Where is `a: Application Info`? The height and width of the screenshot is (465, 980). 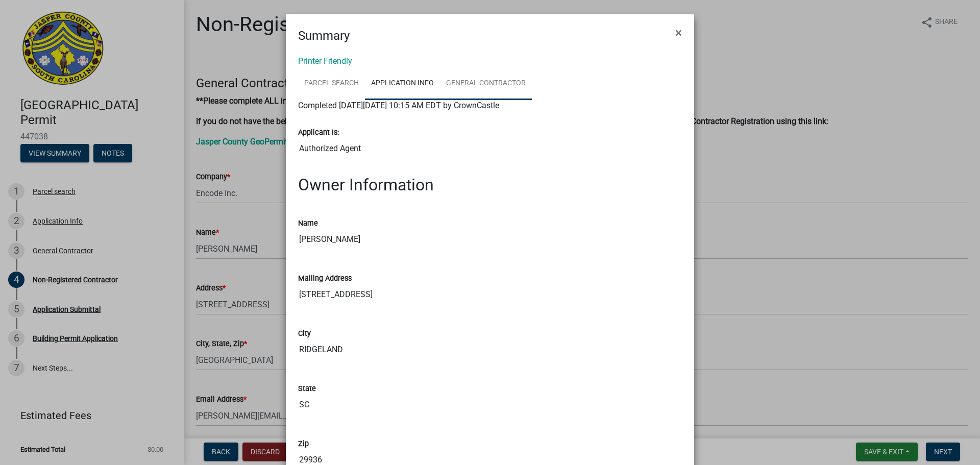
a: Application Info is located at coordinates (402, 84).